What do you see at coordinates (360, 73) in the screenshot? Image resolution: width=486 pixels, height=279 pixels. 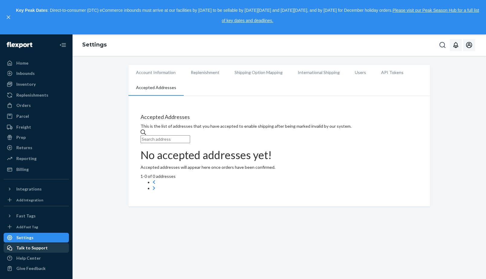 I see `li: Users` at bounding box center [360, 73].